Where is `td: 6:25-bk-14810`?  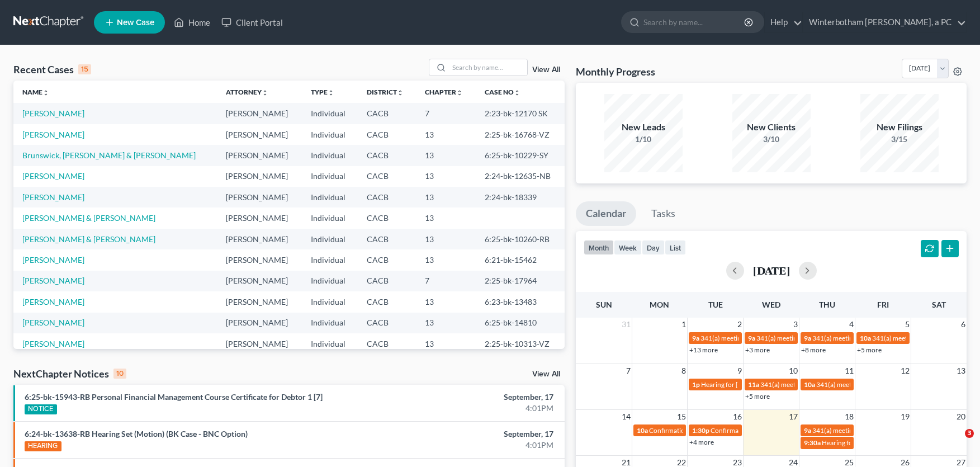
td: 6:25-bk-14810 is located at coordinates (521, 322).